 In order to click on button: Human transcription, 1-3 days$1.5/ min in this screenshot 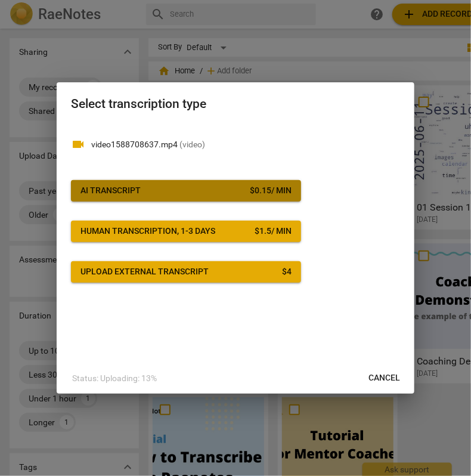, I will do `click(186, 232)`.